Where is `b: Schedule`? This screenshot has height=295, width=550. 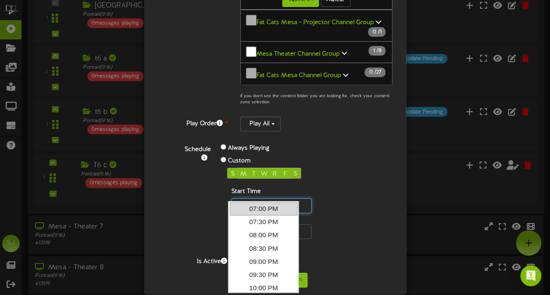
b: Schedule is located at coordinates (198, 149).